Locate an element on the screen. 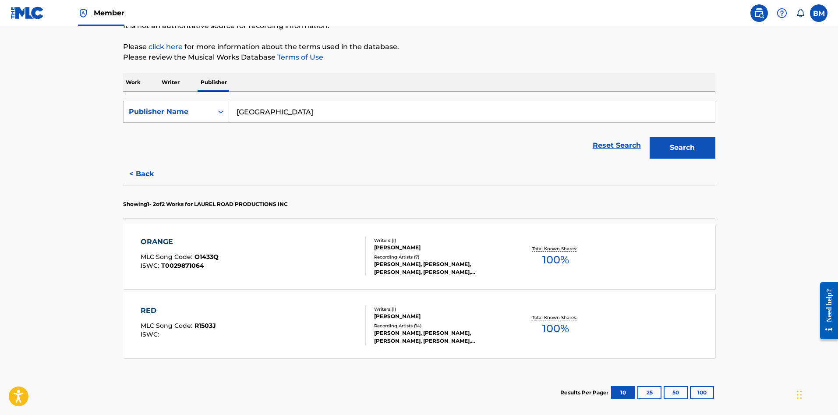  div: Open Resource Center is located at coordinates (15, 35).